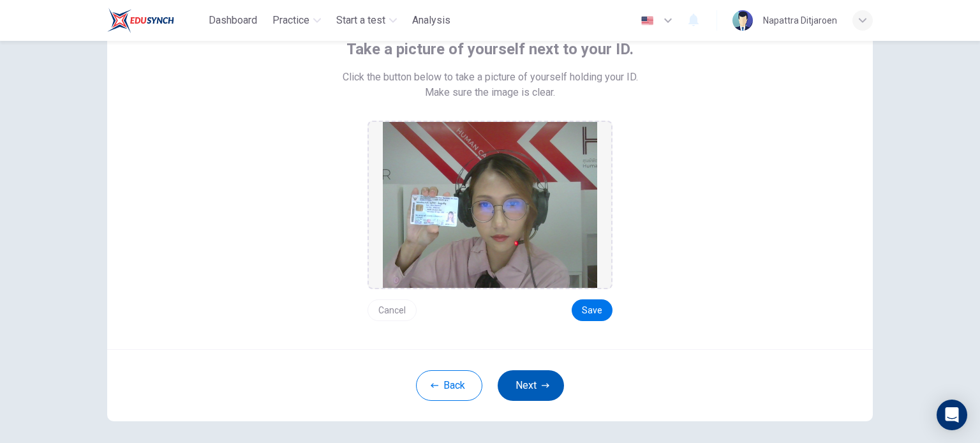 The height and width of the screenshot is (443, 980). Describe the element at coordinates (592, 311) in the screenshot. I see `button: Save` at that location.